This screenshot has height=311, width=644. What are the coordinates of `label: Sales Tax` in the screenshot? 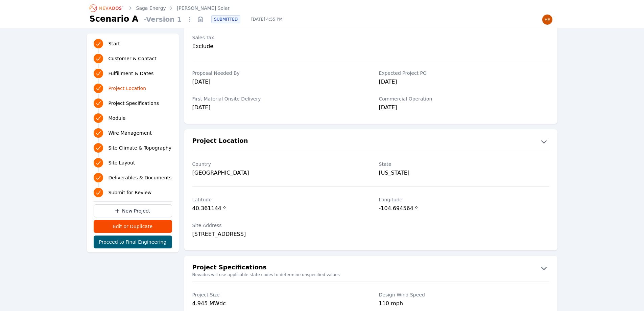 It's located at (278, 37).